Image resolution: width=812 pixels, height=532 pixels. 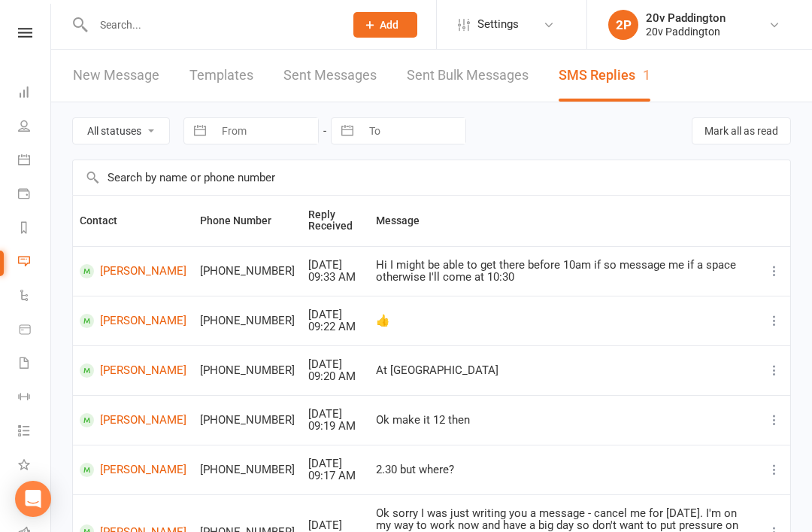 What do you see at coordinates (35, 195) in the screenshot?
I see `a: Payments` at bounding box center [35, 195].